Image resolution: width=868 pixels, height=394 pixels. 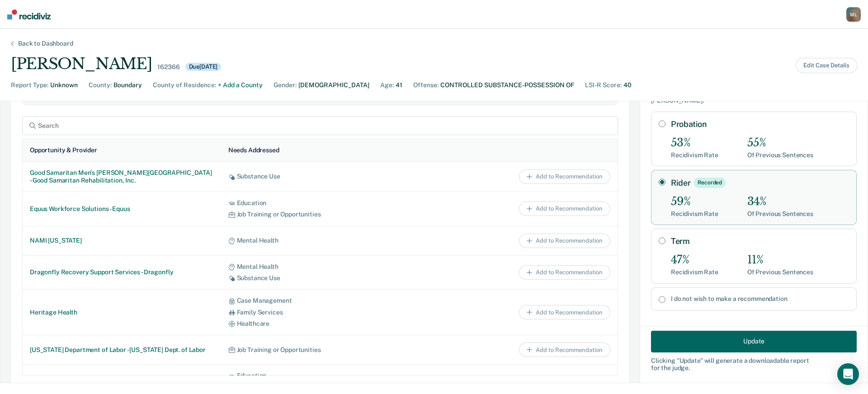 What do you see at coordinates (780, 260) in the screenshot?
I see `div: 11%` at bounding box center [780, 260].